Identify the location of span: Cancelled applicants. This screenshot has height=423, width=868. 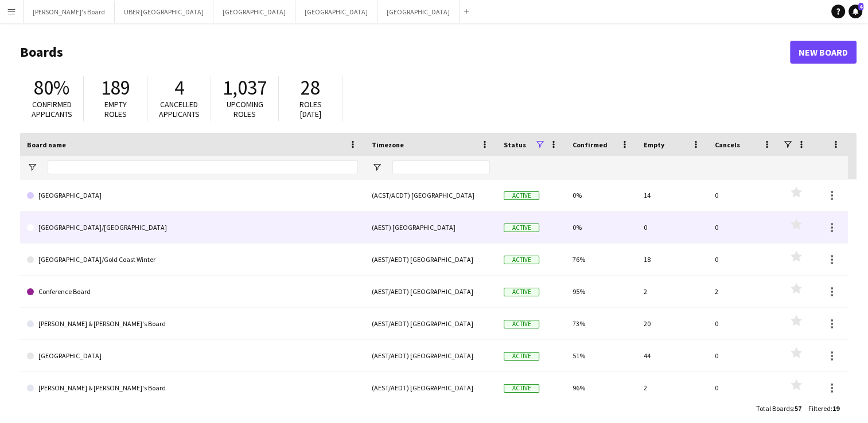
(179, 109).